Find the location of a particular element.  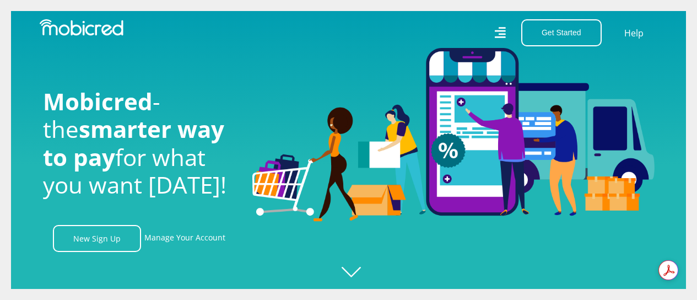

button: Get Started is located at coordinates (561, 32).